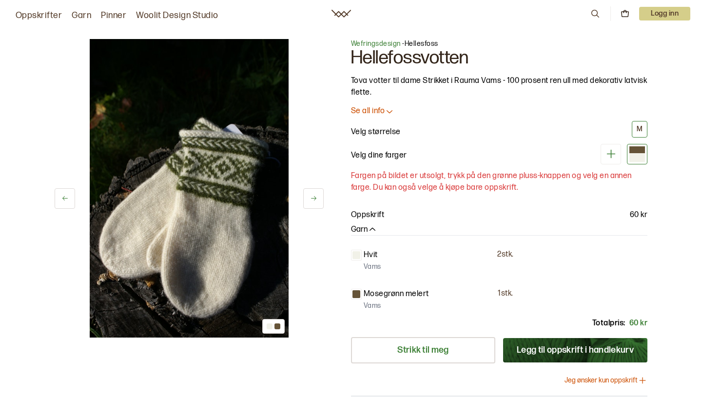  What do you see at coordinates (364, 230) in the screenshot?
I see `button: Garn` at bounding box center [364, 230].